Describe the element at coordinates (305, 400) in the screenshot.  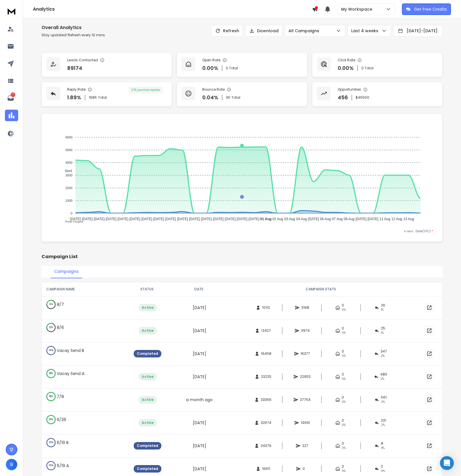
I see `span: 27754` at that location.